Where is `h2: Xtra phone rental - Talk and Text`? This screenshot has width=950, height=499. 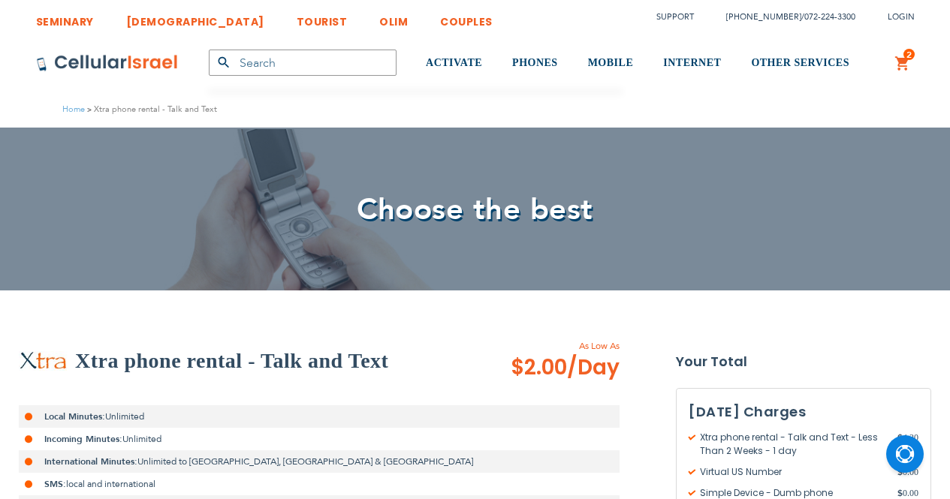 h2: Xtra phone rental - Talk and Text is located at coordinates (231, 361).